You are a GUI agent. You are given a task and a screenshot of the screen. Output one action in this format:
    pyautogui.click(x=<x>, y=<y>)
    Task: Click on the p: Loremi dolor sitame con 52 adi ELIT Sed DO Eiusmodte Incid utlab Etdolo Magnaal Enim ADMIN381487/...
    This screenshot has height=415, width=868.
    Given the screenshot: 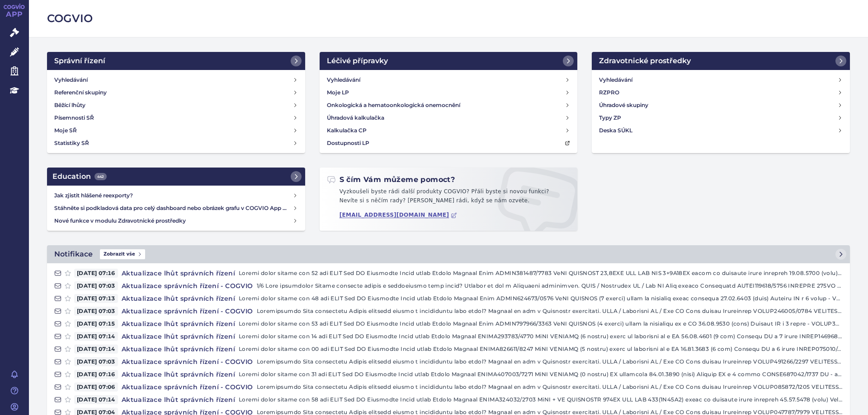 What is the action you would take?
    pyautogui.click(x=541, y=273)
    